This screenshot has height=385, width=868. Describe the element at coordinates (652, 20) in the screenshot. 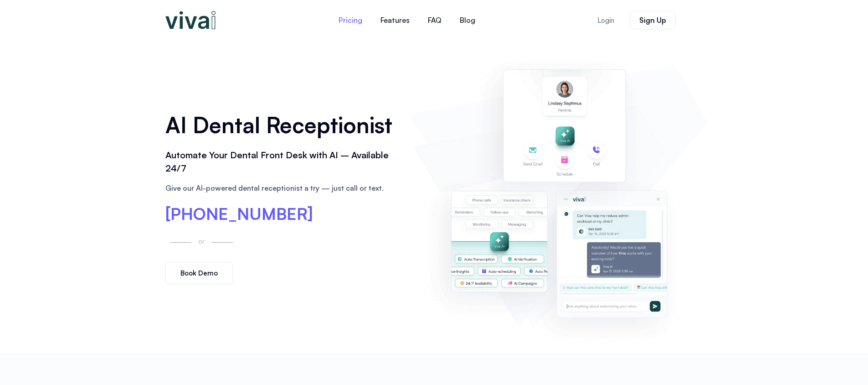

I see `span: Sign Up` at that location.